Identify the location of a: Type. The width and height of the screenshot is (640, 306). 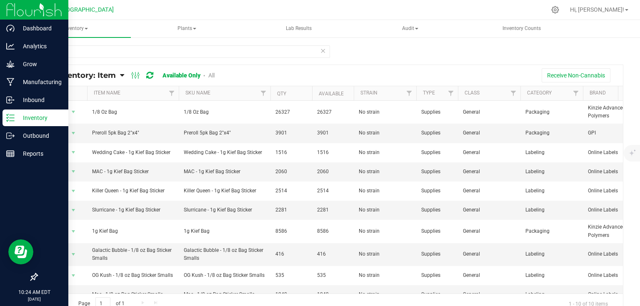
(429, 93).